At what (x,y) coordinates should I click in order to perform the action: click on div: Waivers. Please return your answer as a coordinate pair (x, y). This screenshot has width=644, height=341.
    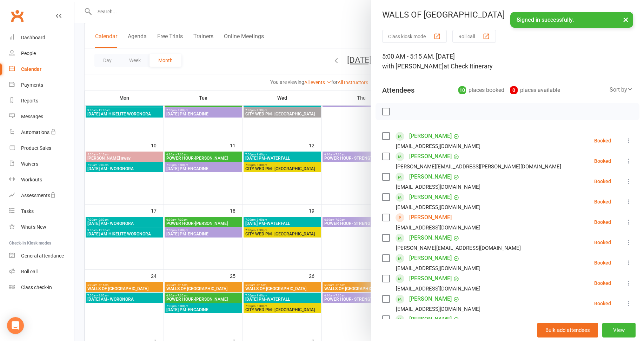
    Looking at the image, I should click on (29, 164).